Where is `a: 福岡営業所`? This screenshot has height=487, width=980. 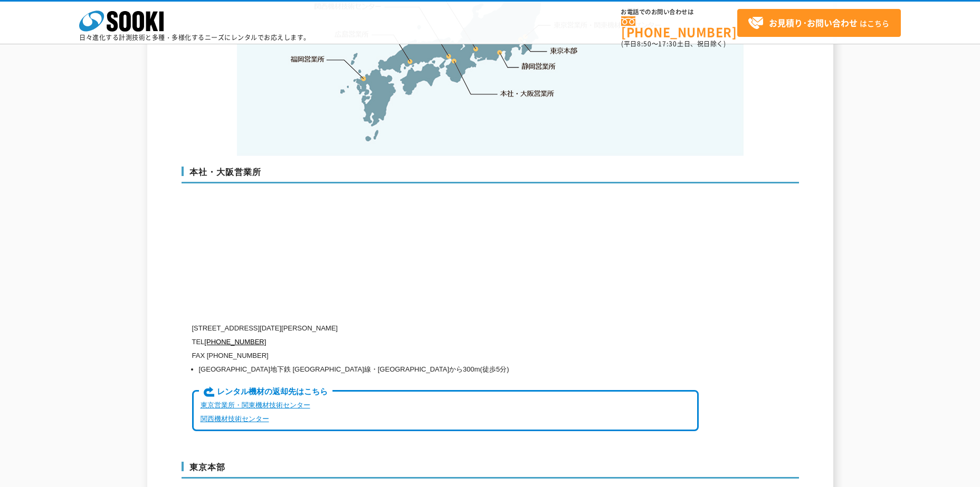 a: 福岡営業所 is located at coordinates (307, 59).